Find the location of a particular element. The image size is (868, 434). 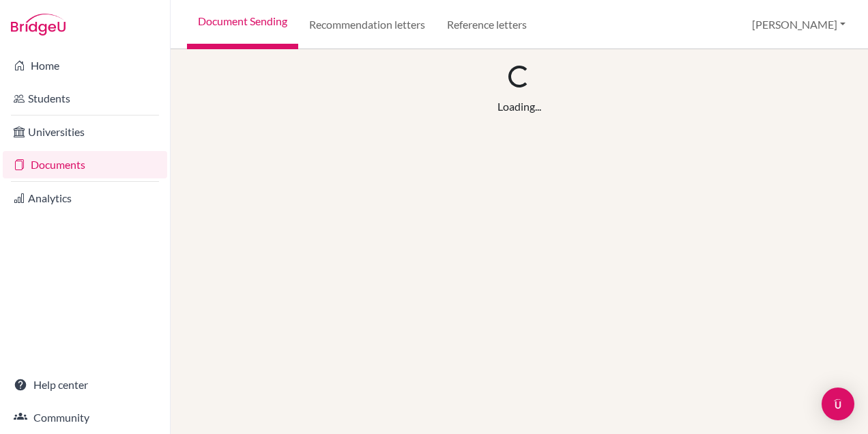

a: Analytics is located at coordinates (85, 199).